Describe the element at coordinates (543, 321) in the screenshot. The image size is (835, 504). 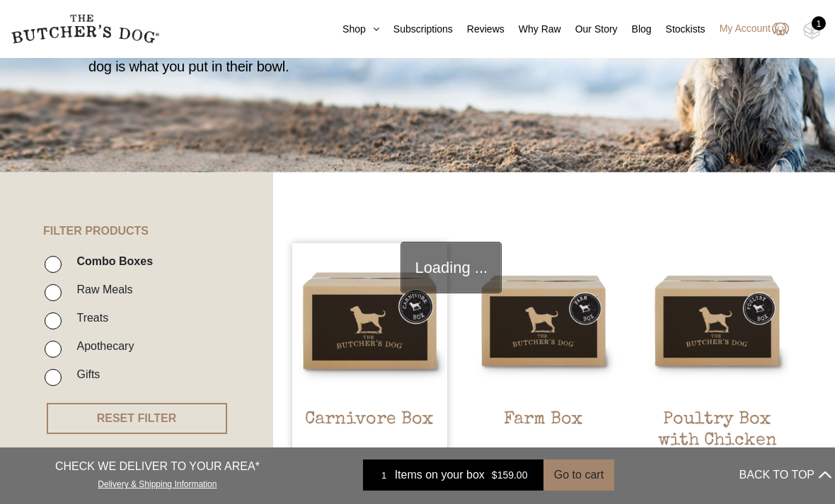
I see `img: Farm Box` at that location.